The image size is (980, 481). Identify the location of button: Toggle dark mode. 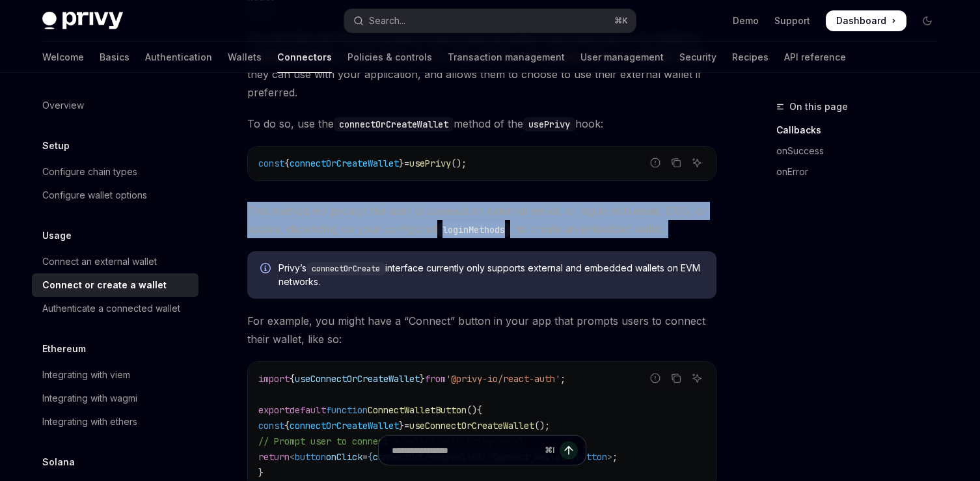
(927, 21).